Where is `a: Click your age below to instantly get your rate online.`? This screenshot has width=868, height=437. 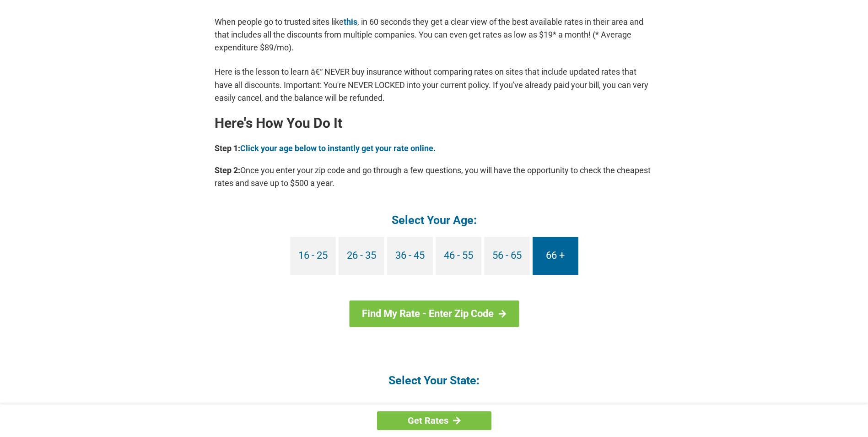 a: Click your age below to instantly get your rate online. is located at coordinates (338, 148).